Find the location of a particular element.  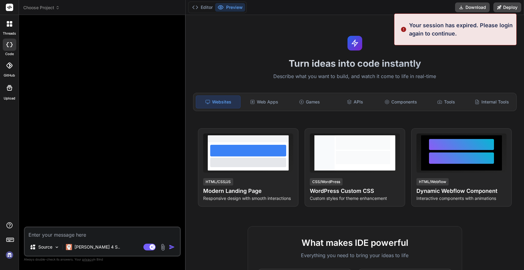

h4: Modern Landing Page is located at coordinates (248, 191).